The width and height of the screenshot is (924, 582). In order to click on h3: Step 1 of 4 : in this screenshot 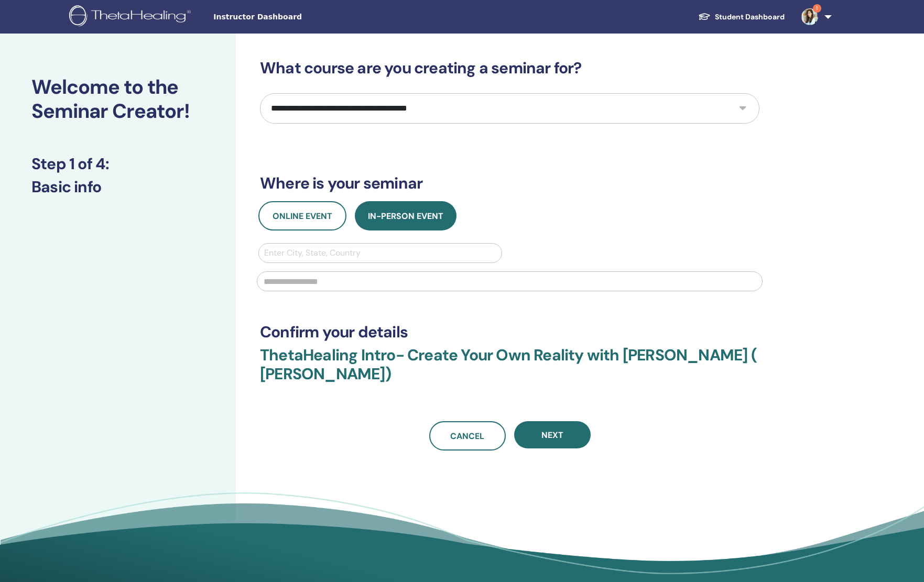, I will do `click(118, 164)`.